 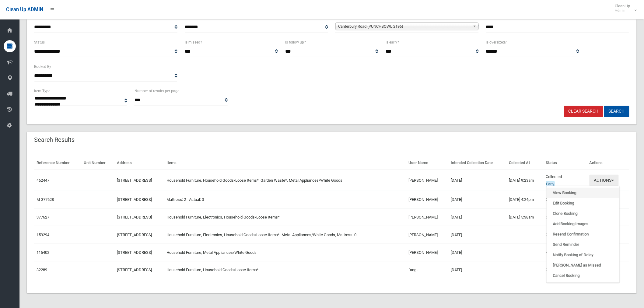 What do you see at coordinates (427, 163) in the screenshot?
I see `th: User Name` at bounding box center [427, 163].